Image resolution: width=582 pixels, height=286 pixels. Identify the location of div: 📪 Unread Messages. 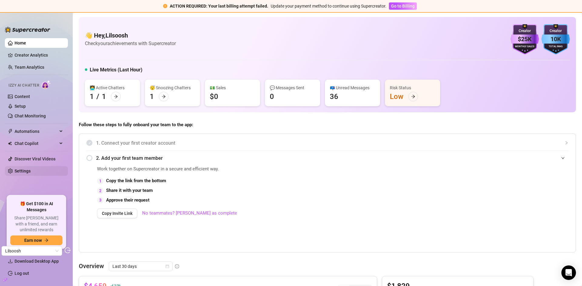
(352, 88).